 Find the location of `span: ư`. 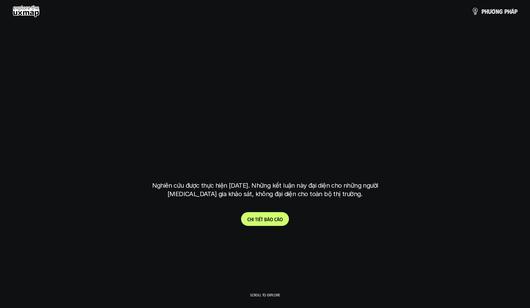

span: ư is located at coordinates (490, 11).